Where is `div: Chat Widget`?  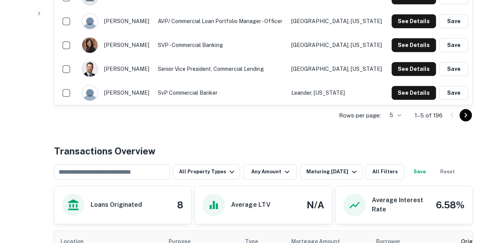
div: Chat Widget is located at coordinates (469, 200).